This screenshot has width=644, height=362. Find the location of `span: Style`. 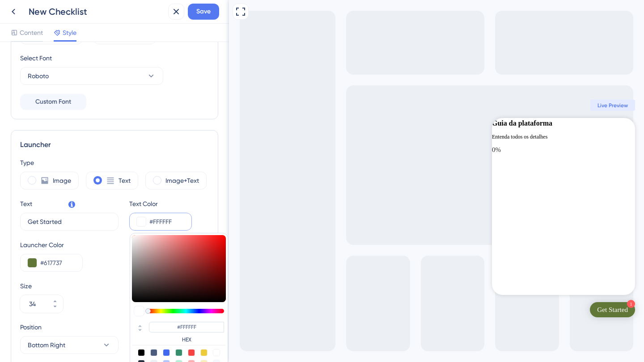

span: Style is located at coordinates (69, 33).